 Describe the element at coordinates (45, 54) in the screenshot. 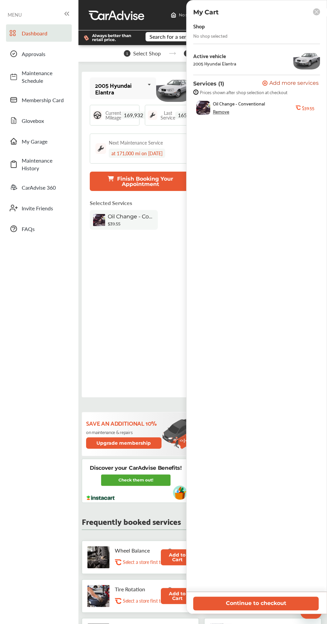

I see `span: Approvals` at that location.